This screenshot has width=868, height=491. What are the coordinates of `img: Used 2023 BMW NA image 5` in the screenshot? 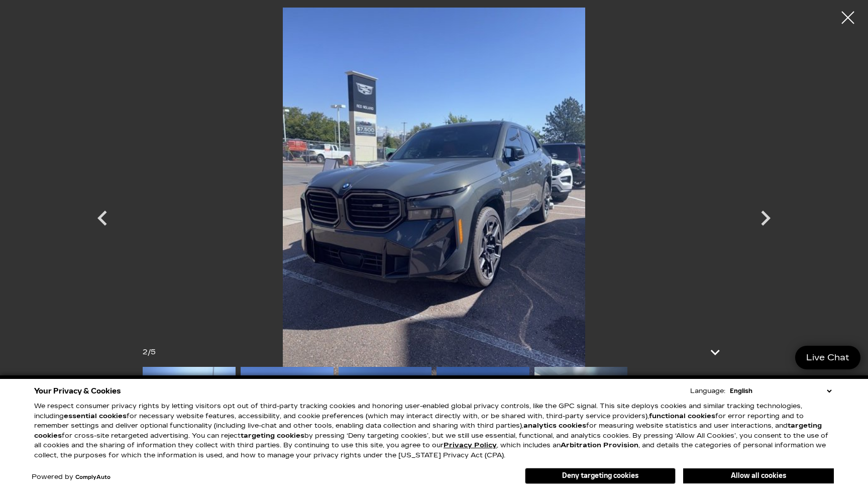 It's located at (581, 429).